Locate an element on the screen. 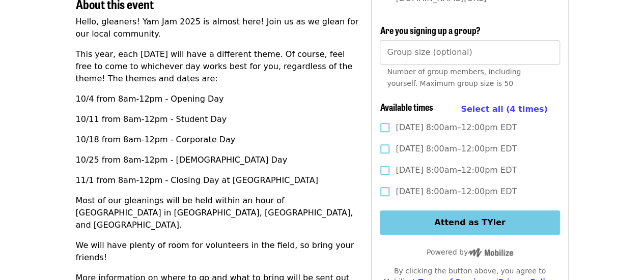 This screenshot has width=644, height=280. p: 10/18 from 8am-12pm - Corporate Day is located at coordinates (217, 140).